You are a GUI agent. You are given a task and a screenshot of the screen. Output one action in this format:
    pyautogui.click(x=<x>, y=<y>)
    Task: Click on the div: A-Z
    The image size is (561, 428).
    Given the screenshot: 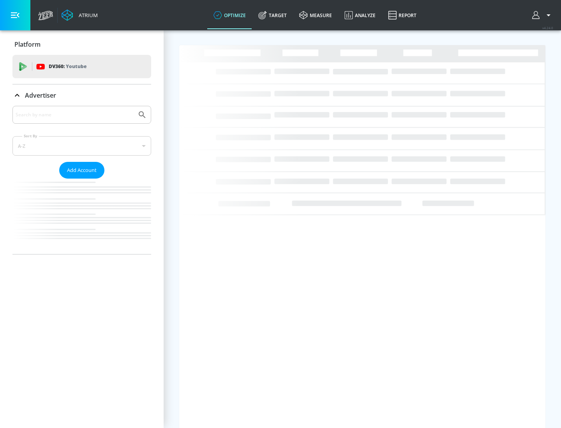 What is the action you would take?
    pyautogui.click(x=82, y=146)
    